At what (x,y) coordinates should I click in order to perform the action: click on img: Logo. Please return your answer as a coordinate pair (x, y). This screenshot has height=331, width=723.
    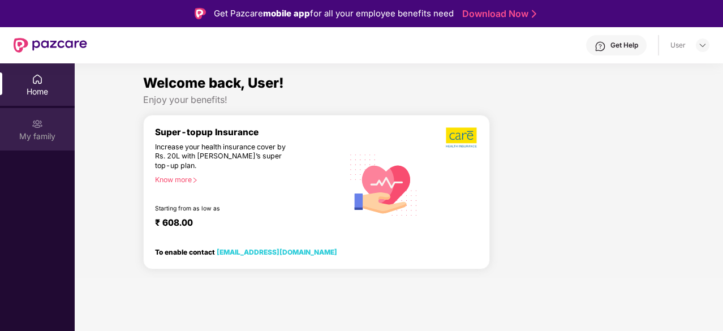
    Looking at the image, I should click on (200, 14).